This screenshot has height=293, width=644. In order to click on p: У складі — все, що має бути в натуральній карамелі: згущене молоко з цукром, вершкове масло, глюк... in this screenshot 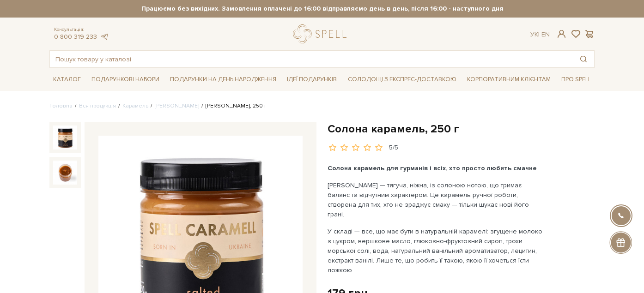, I will do `click(435, 250)`.